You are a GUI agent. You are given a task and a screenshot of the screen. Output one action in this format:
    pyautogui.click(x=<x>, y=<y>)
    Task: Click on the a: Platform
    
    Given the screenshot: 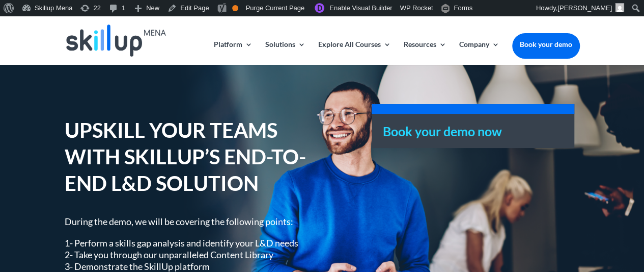 What is the action you would take?
    pyautogui.click(x=233, y=53)
    